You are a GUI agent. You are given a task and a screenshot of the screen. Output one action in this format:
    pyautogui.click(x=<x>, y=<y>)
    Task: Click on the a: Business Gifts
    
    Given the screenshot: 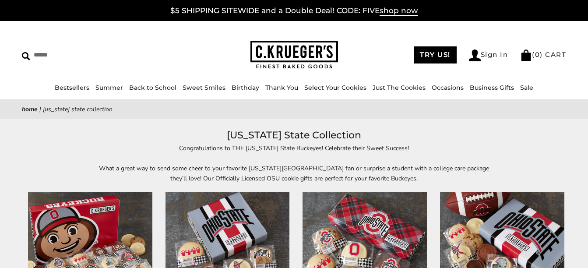 What is the action you would take?
    pyautogui.click(x=491, y=88)
    